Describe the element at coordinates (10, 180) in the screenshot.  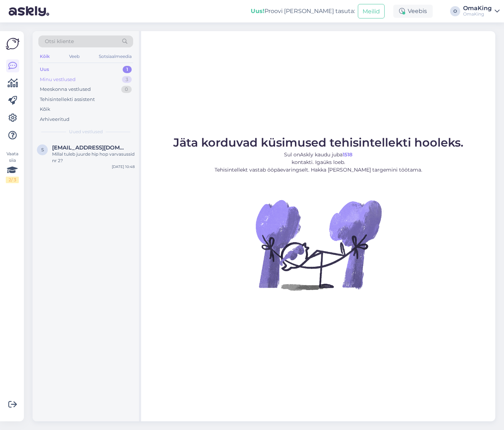
I see `font: 2` at that location.